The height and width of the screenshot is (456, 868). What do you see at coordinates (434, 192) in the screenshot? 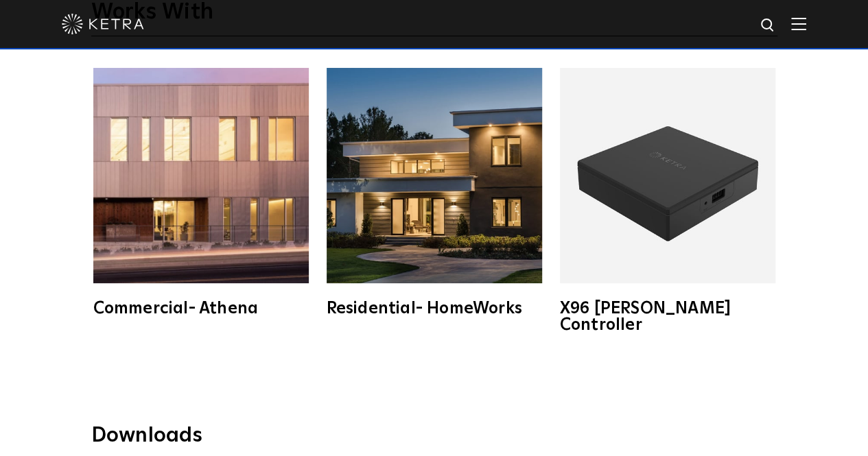
I see `a: Residential- HomeWorks` at bounding box center [434, 192].